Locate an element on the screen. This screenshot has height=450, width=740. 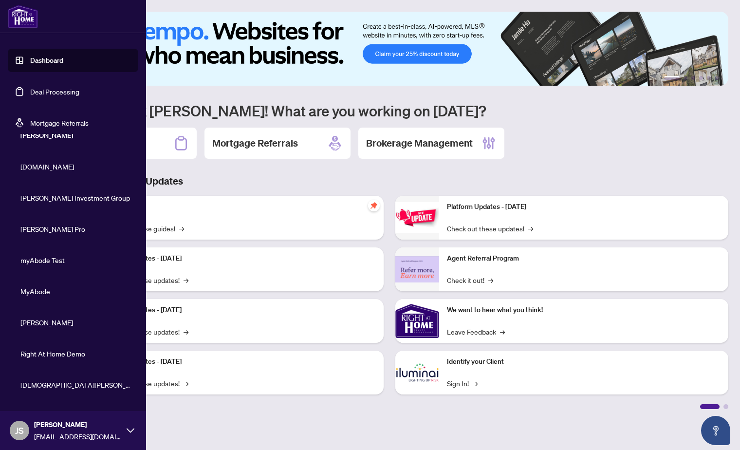
span: Right At Home Demo is located at coordinates (76, 353).